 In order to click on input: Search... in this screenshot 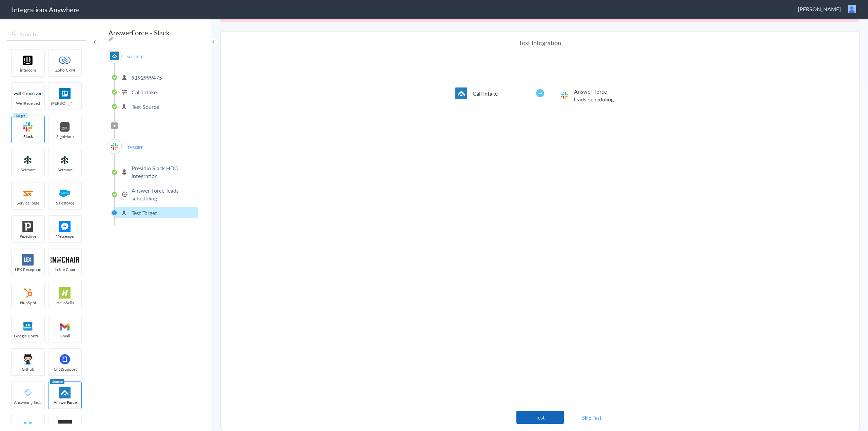, I will do `click(47, 34)`.